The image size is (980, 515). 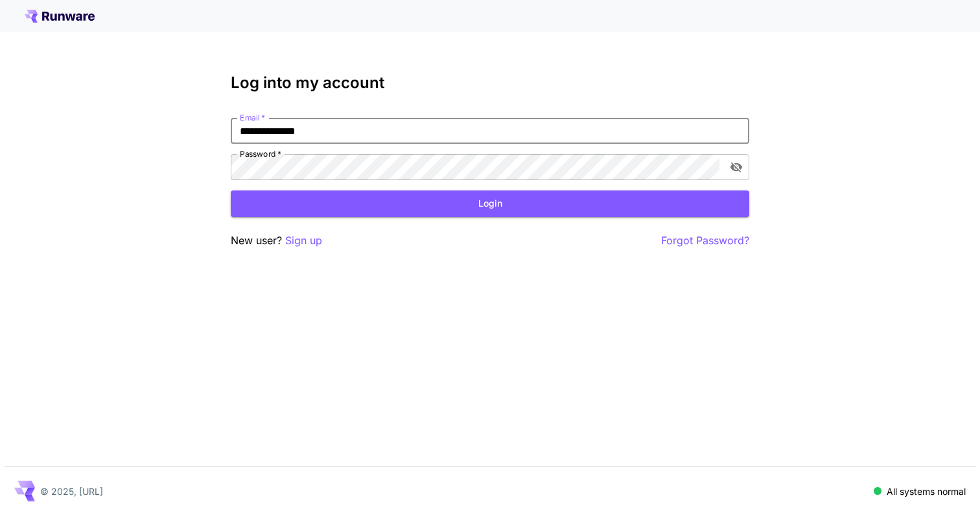 I want to click on p: All systems normal, so click(x=927, y=491).